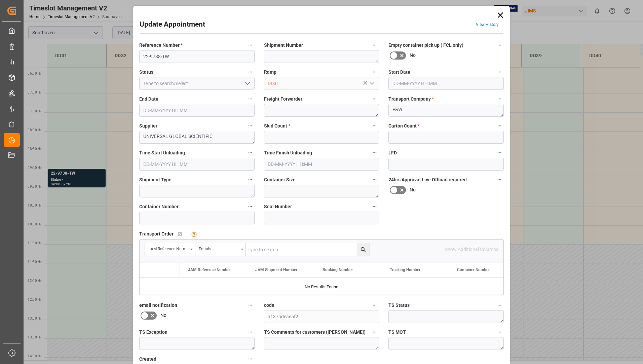 Image resolution: width=643 pixels, height=364 pixels. I want to click on button: Transport Company *, so click(500, 99).